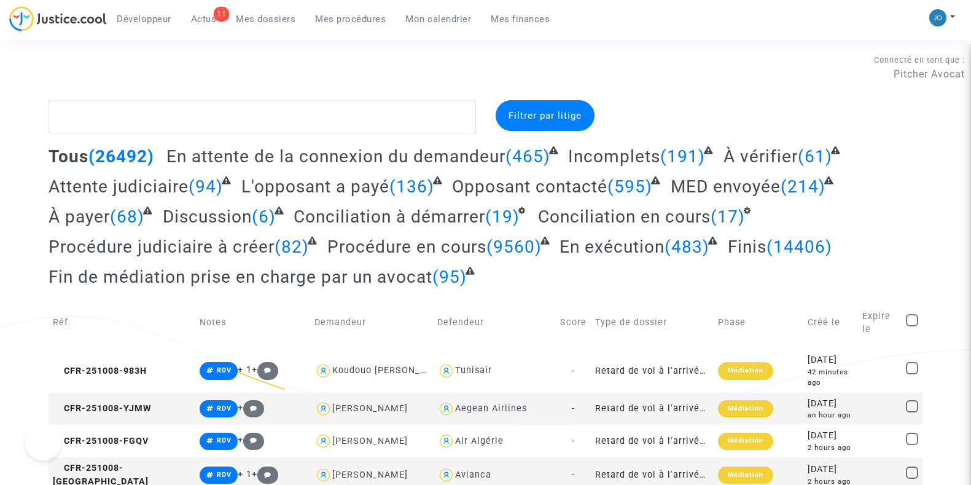 This screenshot has width=971, height=485. I want to click on span: Filtrer par litige, so click(545, 115).